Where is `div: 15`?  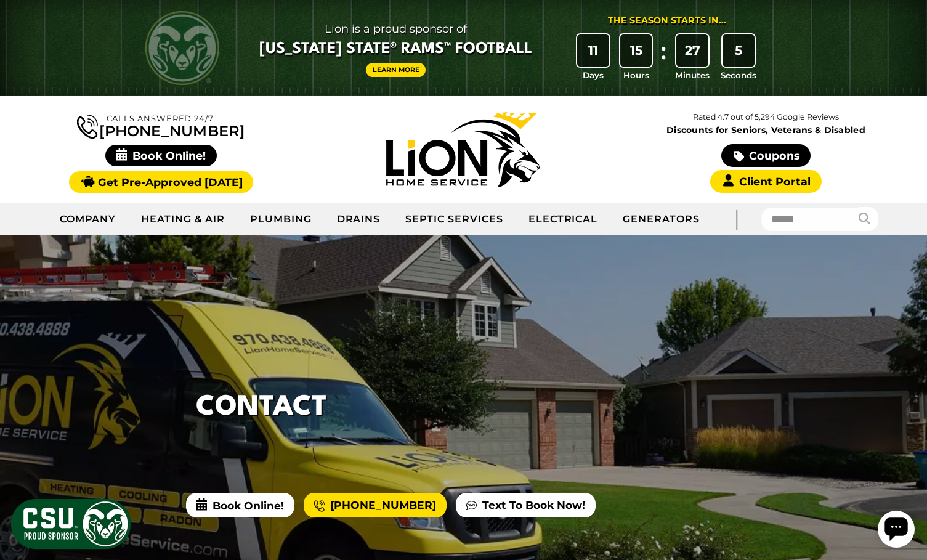 div: 15 is located at coordinates (637, 51).